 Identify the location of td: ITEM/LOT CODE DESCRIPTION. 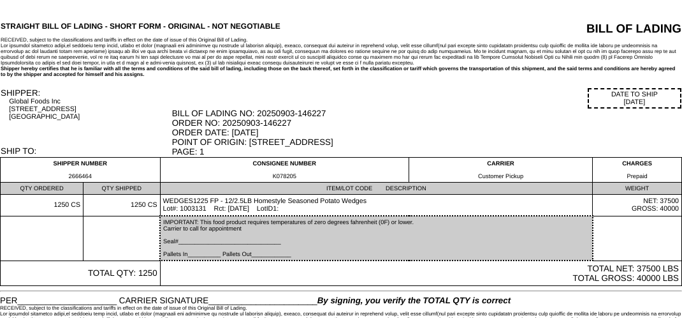
(376, 188).